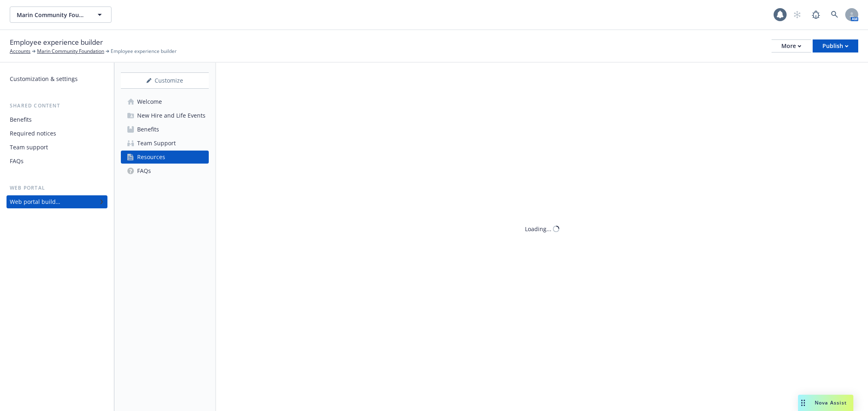  What do you see at coordinates (835, 46) in the screenshot?
I see `div: Publish` at bounding box center [835, 46].